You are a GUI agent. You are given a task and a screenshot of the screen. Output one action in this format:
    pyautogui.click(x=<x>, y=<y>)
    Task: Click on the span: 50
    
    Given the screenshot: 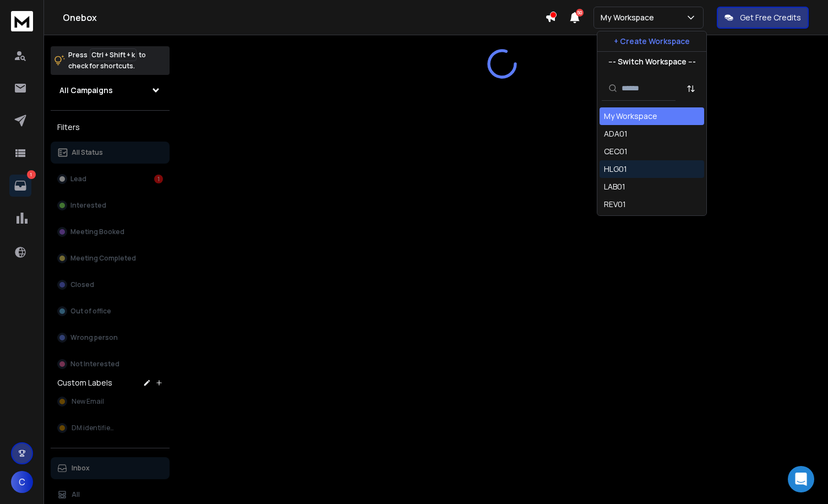 What is the action you would take?
    pyautogui.click(x=580, y=12)
    